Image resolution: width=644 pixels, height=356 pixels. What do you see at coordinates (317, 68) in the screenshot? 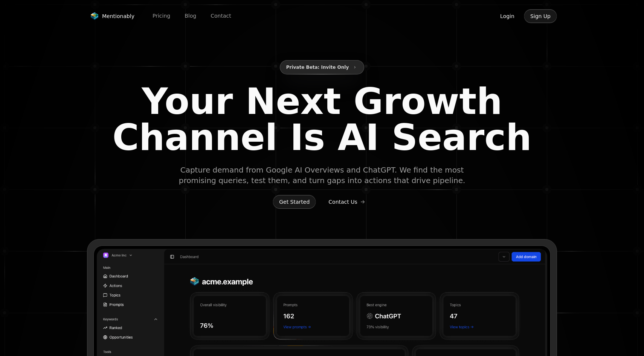
I see `span: Private Beta: Invite Only` at bounding box center [317, 68].